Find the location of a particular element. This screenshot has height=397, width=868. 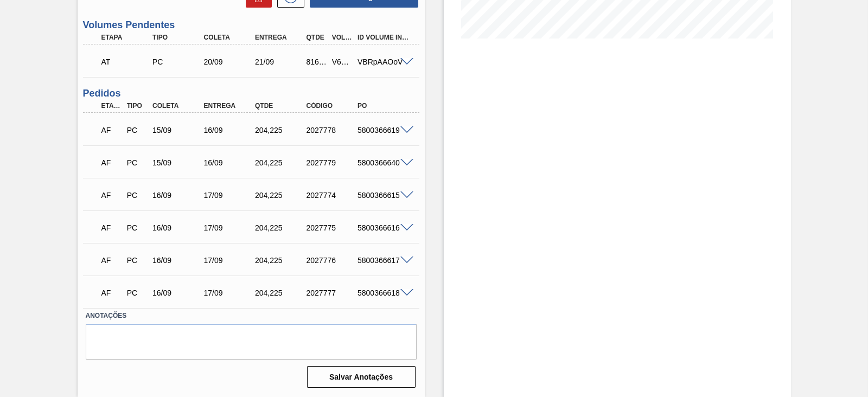

div: Código is located at coordinates (332, 106).